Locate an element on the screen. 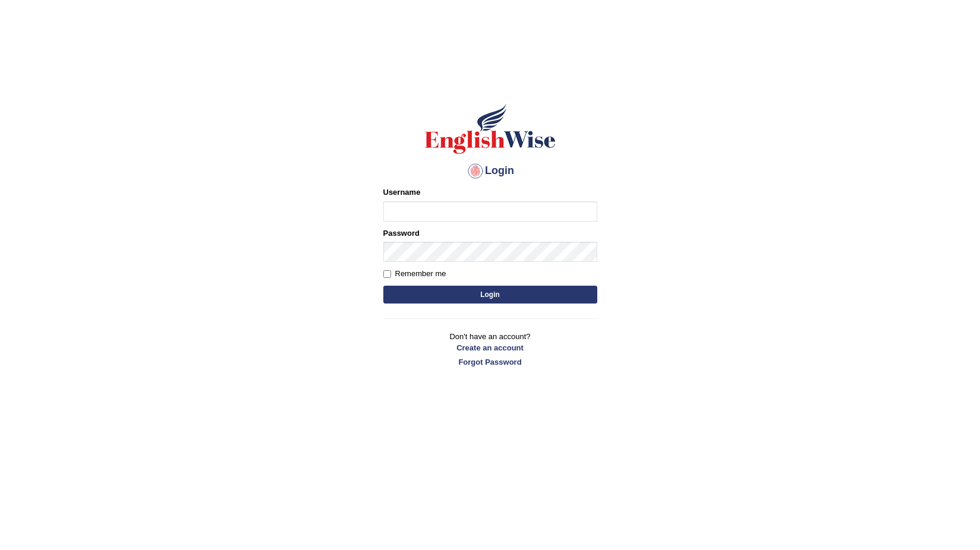  h4: Login is located at coordinates (490, 172).